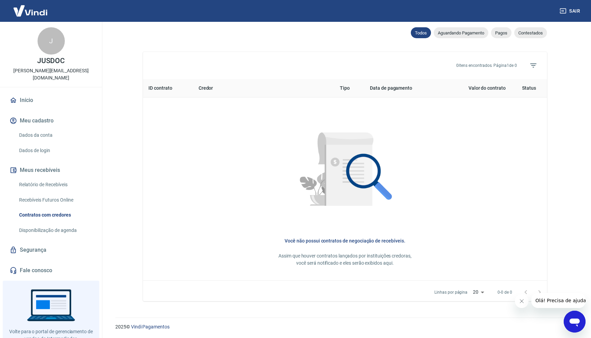 This screenshot has height=338, width=591. What do you see at coordinates (501, 33) in the screenshot?
I see `span: Pagos` at bounding box center [501, 33].